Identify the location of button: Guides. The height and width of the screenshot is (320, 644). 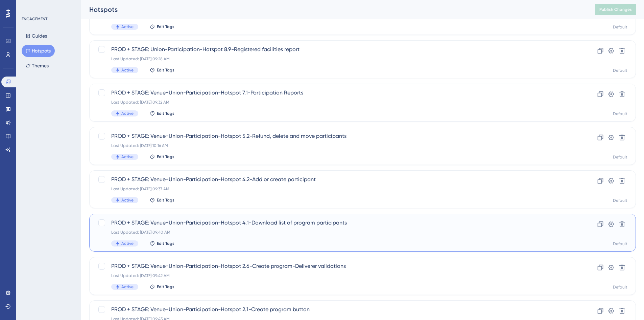
(36, 36).